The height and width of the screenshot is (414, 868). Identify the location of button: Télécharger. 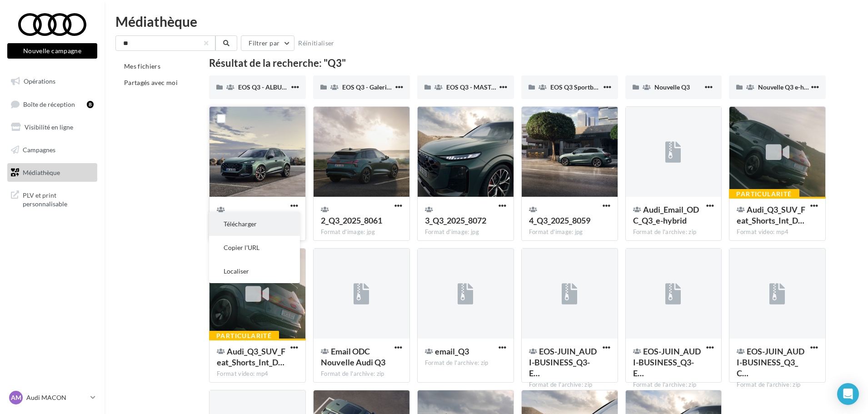
(254, 224).